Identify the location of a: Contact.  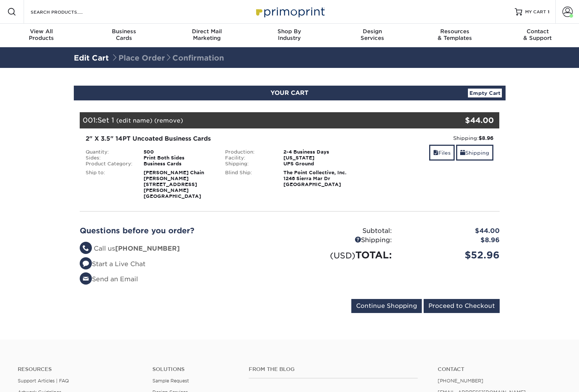
(499, 368).